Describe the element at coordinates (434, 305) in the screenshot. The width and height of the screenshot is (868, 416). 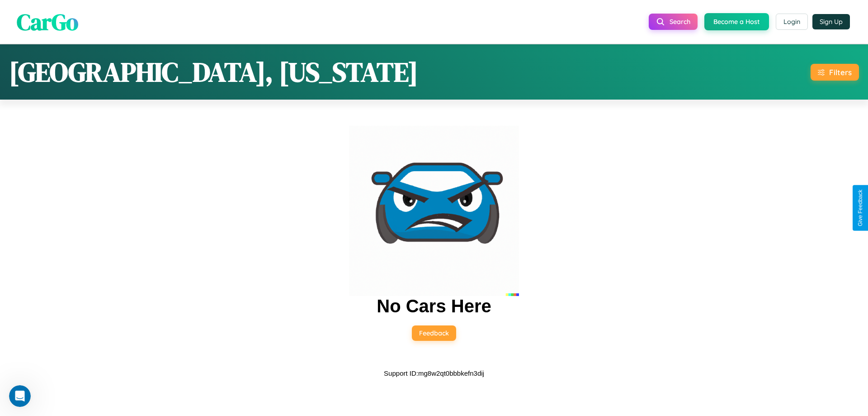
I see `h2: No Cars Here` at that location.